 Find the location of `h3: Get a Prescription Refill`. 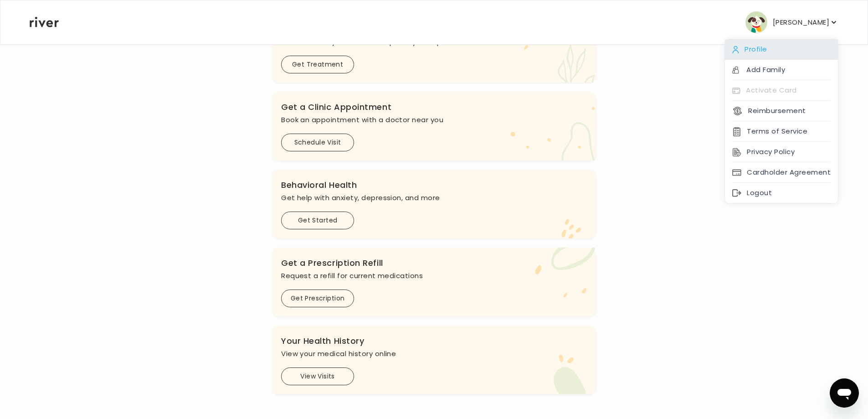

h3: Get a Prescription Refill is located at coordinates (434, 263).